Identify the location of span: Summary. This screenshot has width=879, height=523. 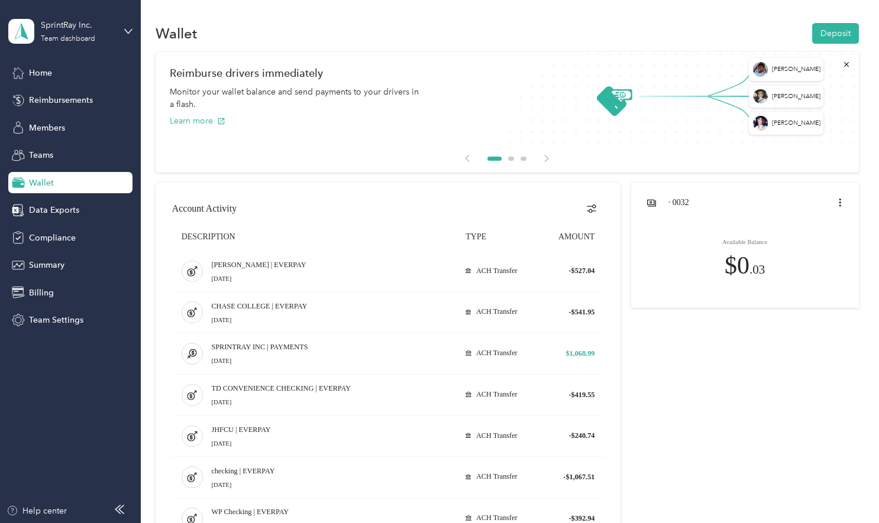
(47, 265).